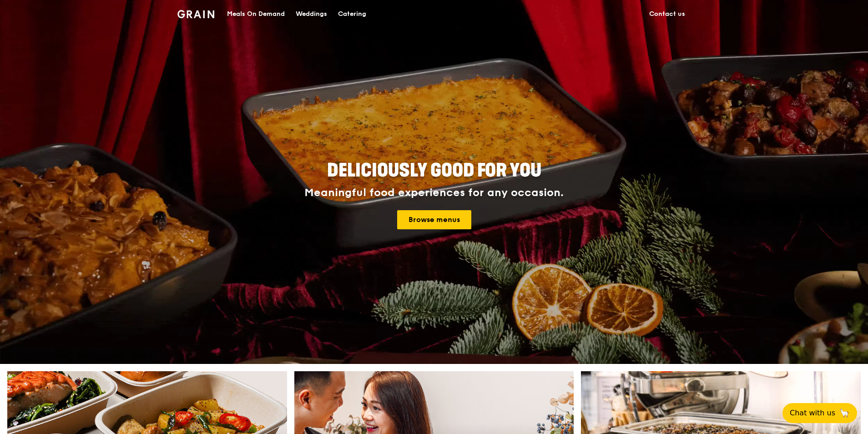  I want to click on div: Meaningful food experiences for any occasion., so click(434, 193).